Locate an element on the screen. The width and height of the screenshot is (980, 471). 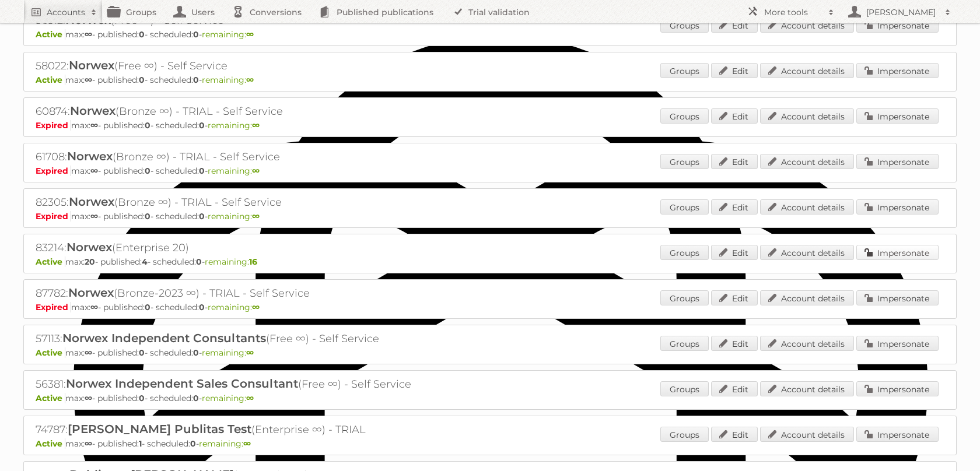
strong: 4 is located at coordinates (145, 262).